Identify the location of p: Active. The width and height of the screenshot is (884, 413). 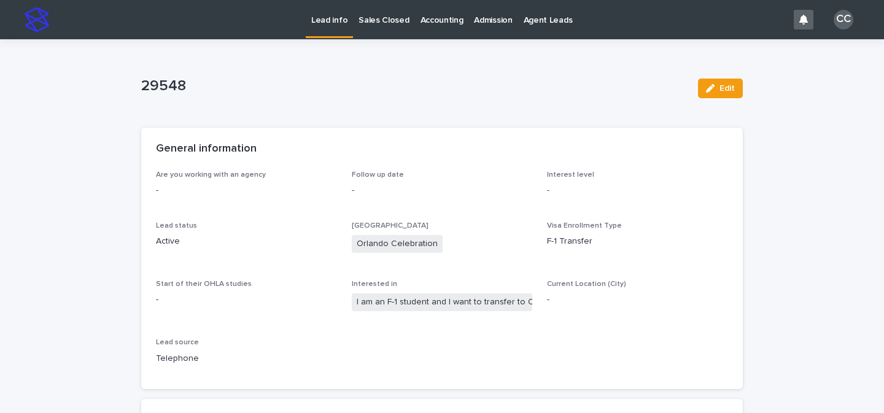
(246, 241).